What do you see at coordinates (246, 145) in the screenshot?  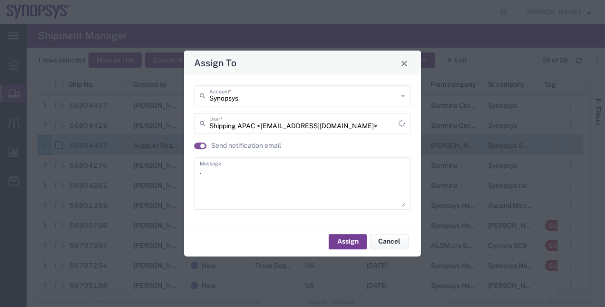 I see `agx-label: Send notification email` at bounding box center [246, 145].